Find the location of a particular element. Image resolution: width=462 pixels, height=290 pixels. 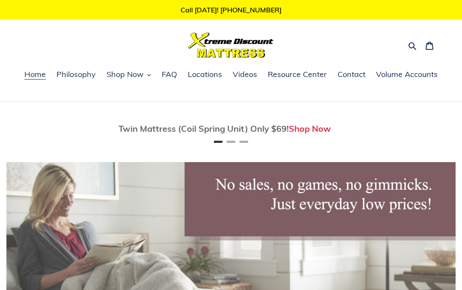

span: Locations is located at coordinates (205, 74).